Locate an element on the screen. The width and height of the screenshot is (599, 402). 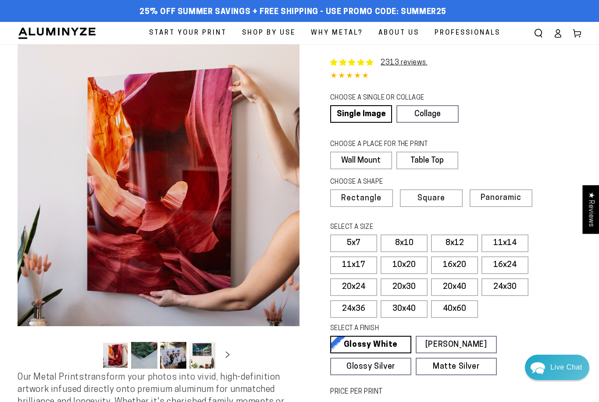
button: Load image 3 in gallery view is located at coordinates (173, 355).